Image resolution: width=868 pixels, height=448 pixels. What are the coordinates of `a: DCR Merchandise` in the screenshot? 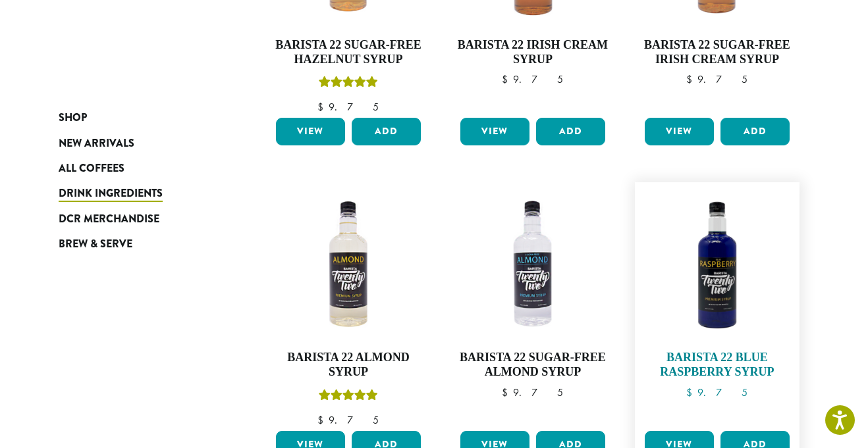 It's located at (138, 219).